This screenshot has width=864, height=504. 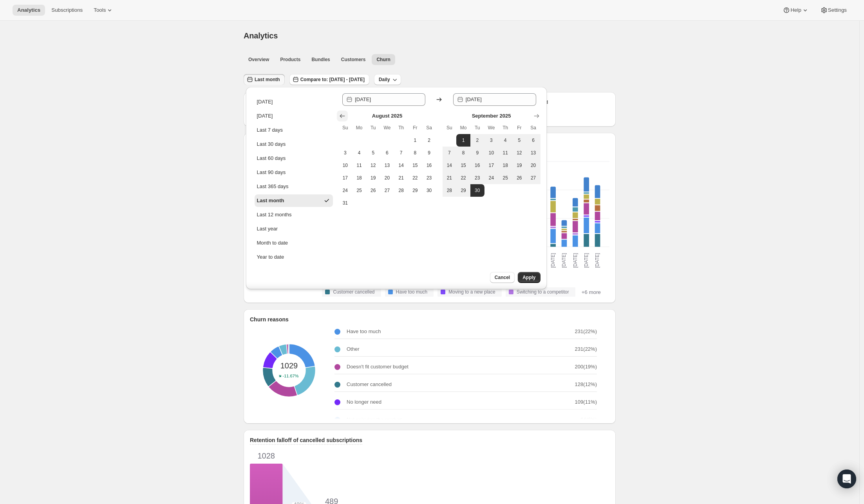 I want to click on rect: Doesn't fit customer budget-4 4, so click(x=564, y=236).